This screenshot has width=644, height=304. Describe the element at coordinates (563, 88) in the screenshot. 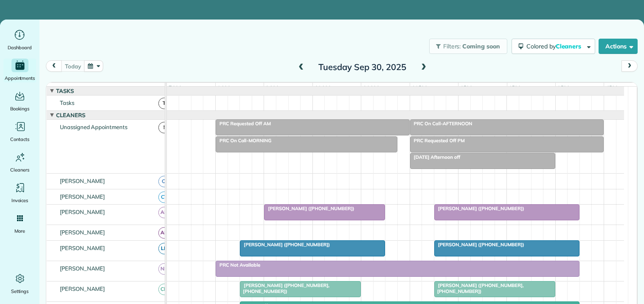

I see `span: 3pm` at that location.